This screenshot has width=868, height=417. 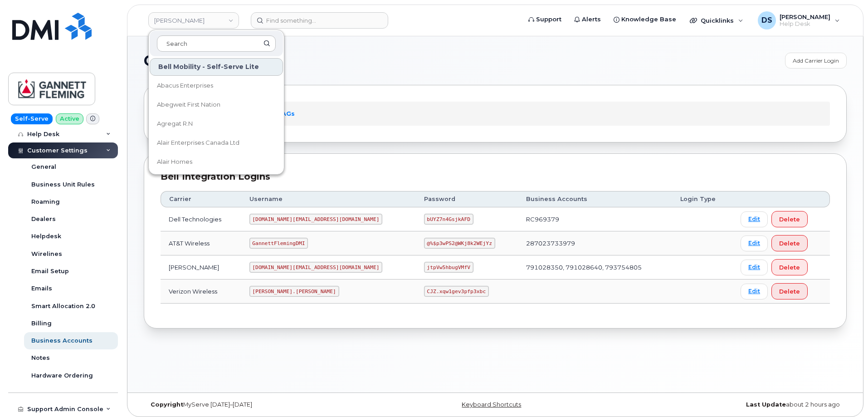 What do you see at coordinates (456, 291) in the screenshot?
I see `code: CJZ.xqw1gev3pfp3xbc` at bounding box center [456, 291].